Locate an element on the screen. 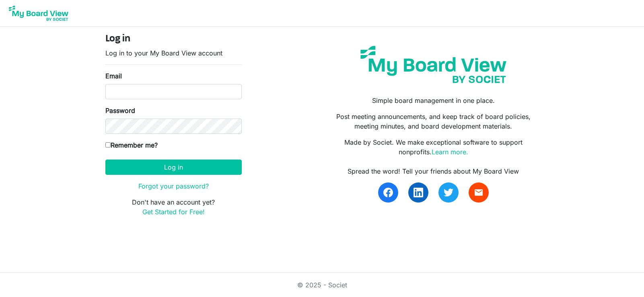 This screenshot has width=644, height=297. label: Remember me? is located at coordinates (131, 145).